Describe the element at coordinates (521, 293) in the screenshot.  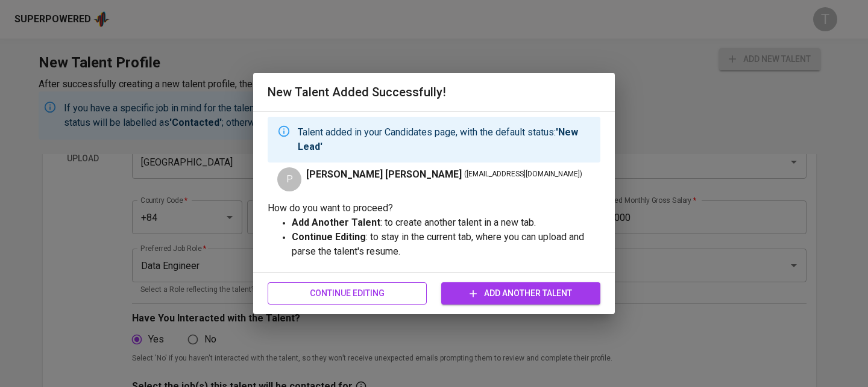
I see `span: Add Another Talent` at that location.